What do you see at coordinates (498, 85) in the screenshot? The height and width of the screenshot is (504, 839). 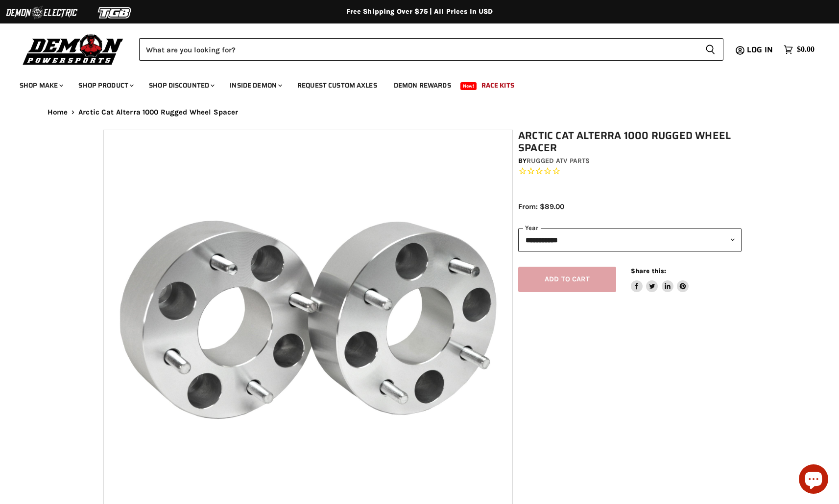 I see `a: Race Kits` at bounding box center [498, 85].